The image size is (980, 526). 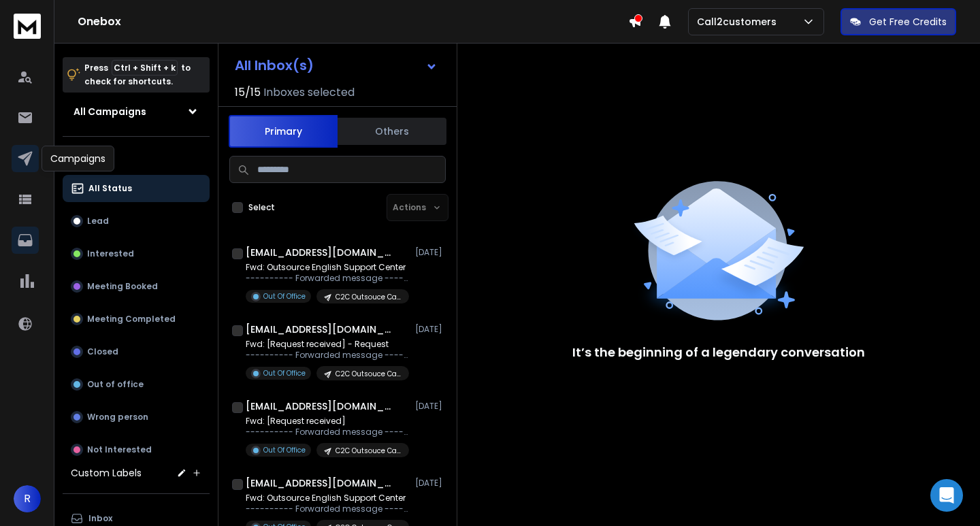 I want to click on h1: Onebox, so click(x=353, y=22).